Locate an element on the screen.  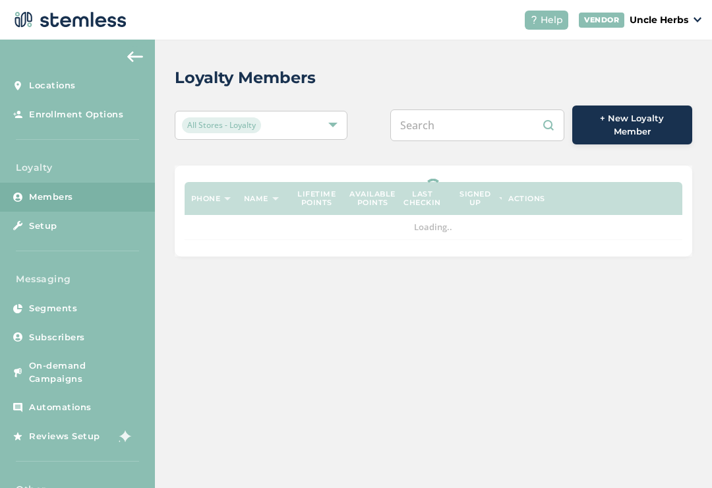
span: Reviews Setup is located at coordinates (65, 436).